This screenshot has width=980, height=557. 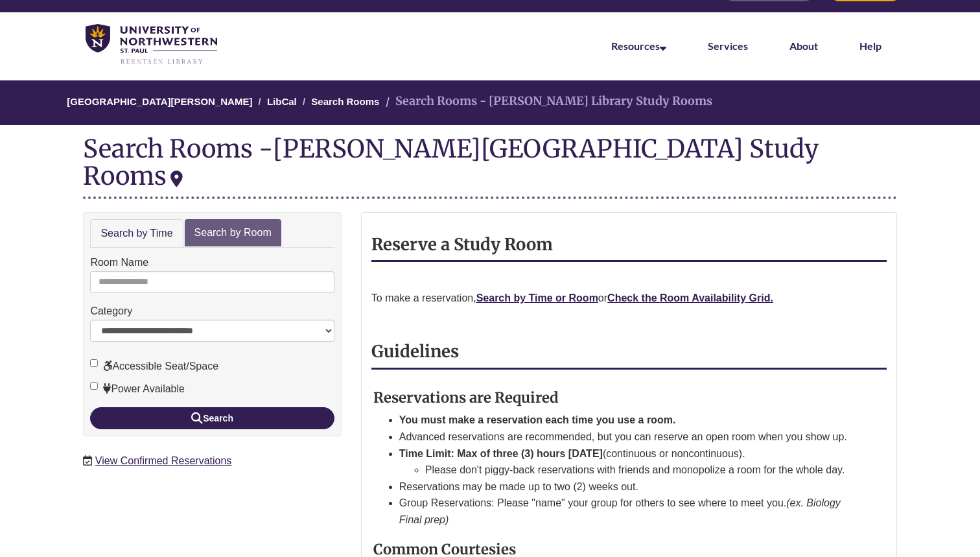 What do you see at coordinates (619, 510) in the screenshot?
I see `em: (ex. Biology Final prep)` at bounding box center [619, 510].